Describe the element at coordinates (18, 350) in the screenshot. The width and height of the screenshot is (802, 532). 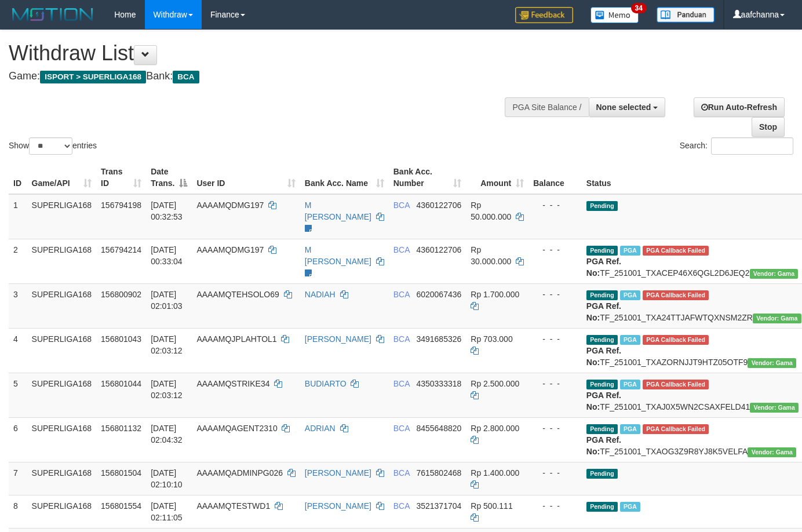
I see `td: 4` at that location.